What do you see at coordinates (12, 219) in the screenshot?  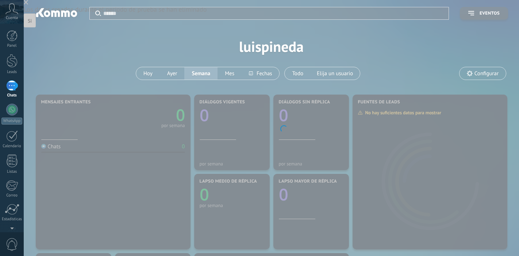 I see `div: Estadísticas` at bounding box center [12, 219].